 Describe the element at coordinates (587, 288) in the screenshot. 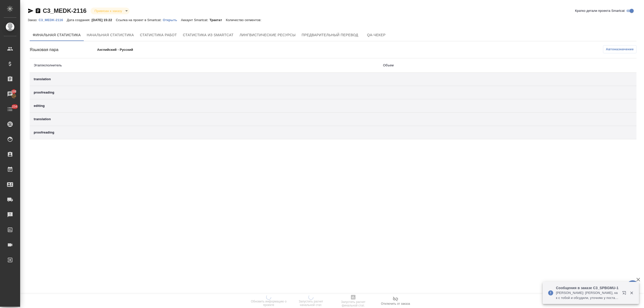

I see `p: Сообщения в заказе C3_SPBGMU-1` at that location.